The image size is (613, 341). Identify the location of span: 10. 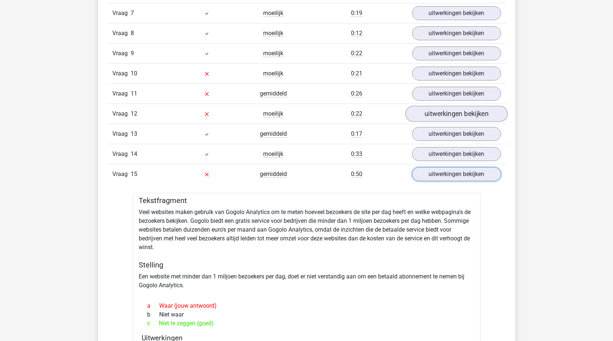
(134, 73).